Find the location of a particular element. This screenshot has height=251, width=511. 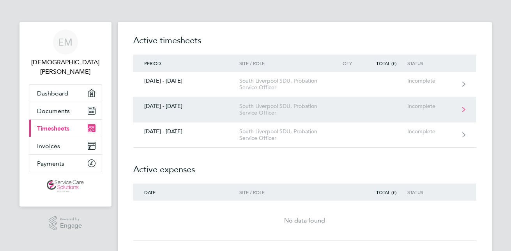

a: Documents is located at coordinates (65, 111).